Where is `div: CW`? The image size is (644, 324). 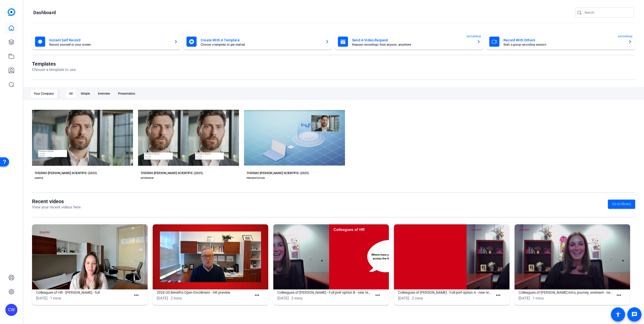
div: CW is located at coordinates (11, 310).